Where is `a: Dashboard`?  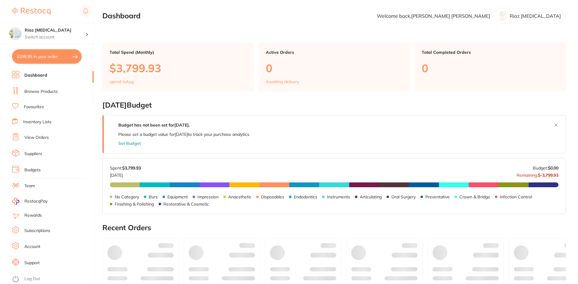 a: Dashboard is located at coordinates (36, 76).